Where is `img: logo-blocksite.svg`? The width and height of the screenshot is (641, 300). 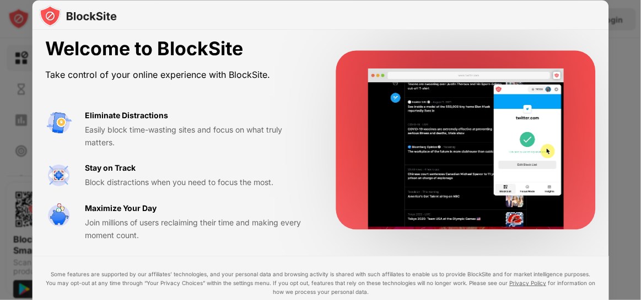
img: logo-blocksite.svg is located at coordinates (77, 15).